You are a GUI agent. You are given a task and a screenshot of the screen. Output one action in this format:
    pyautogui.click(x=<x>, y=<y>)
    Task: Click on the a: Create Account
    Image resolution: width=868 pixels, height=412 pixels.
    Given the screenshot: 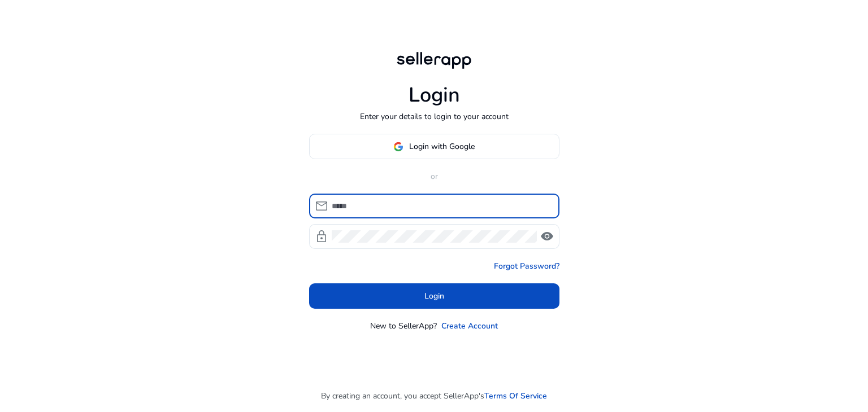 What is the action you would take?
    pyautogui.click(x=469, y=326)
    